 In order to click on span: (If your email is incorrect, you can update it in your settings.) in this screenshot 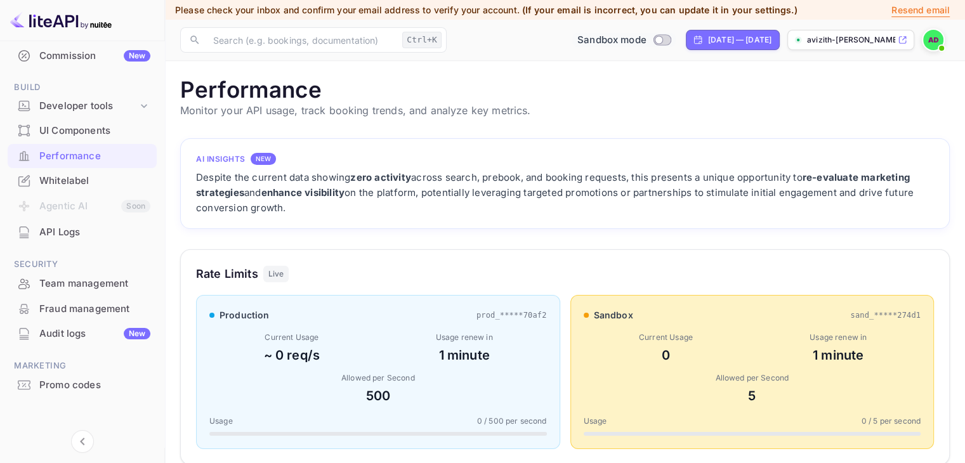, I will do `click(660, 10)`.